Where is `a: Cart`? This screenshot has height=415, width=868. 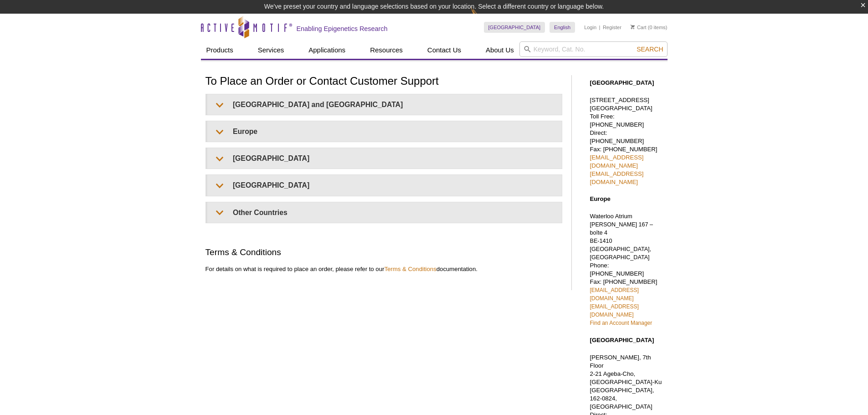
a: Cart is located at coordinates (638, 27).